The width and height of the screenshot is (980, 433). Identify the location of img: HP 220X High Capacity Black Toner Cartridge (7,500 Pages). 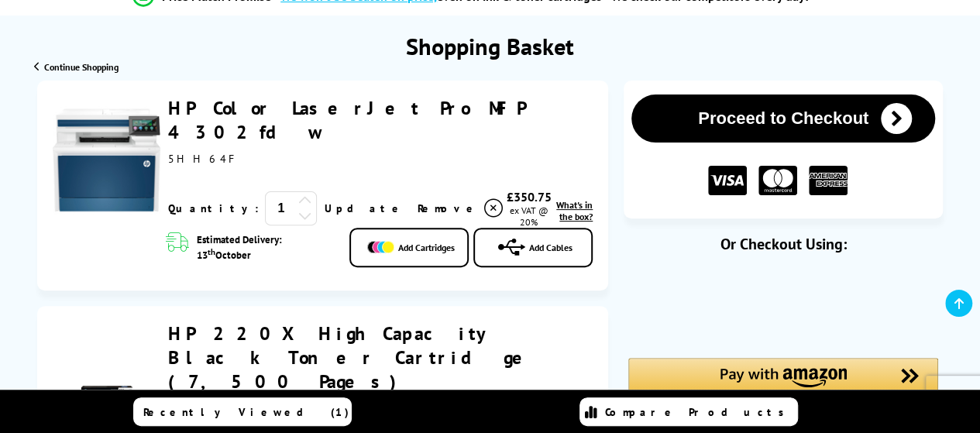
(107, 395).